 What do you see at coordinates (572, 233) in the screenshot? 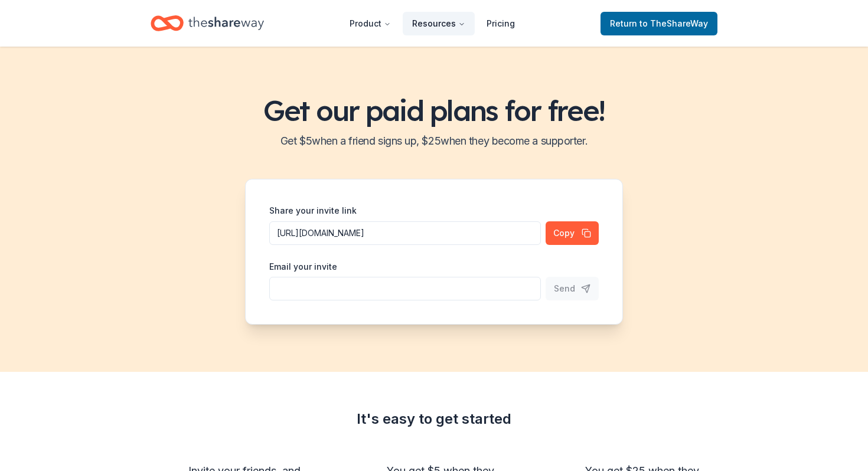
I see `button: Copy` at bounding box center [572, 233].